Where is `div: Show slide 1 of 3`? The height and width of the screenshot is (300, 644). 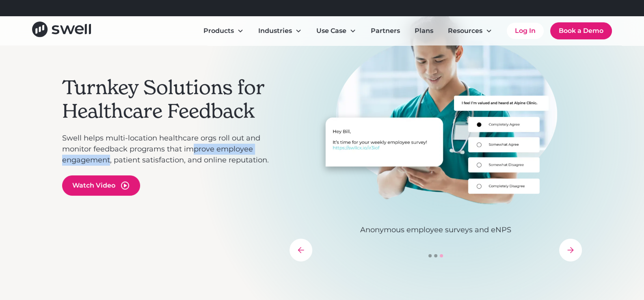
div: Show slide 1 of 3 is located at coordinates (430, 256).